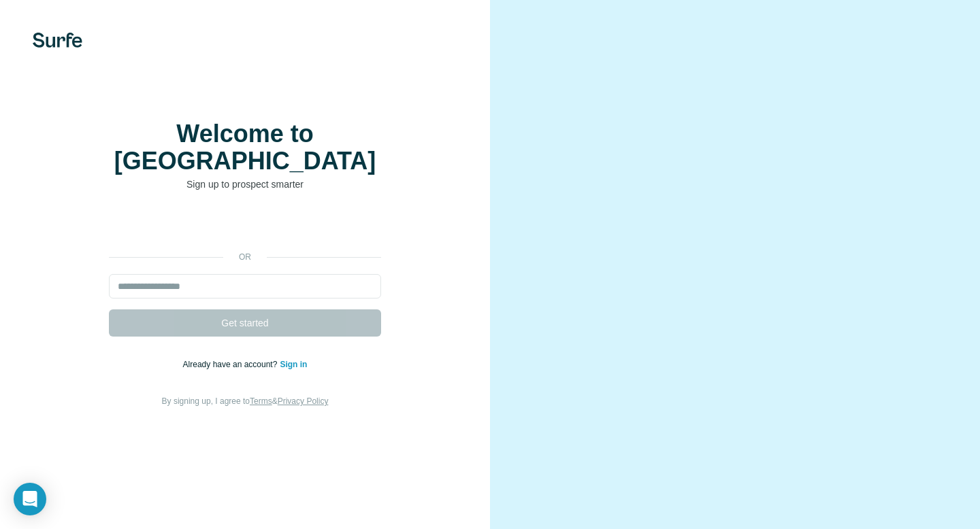 This screenshot has height=529, width=980. What do you see at coordinates (294, 364) in the screenshot?
I see `a: Sign in` at bounding box center [294, 364].